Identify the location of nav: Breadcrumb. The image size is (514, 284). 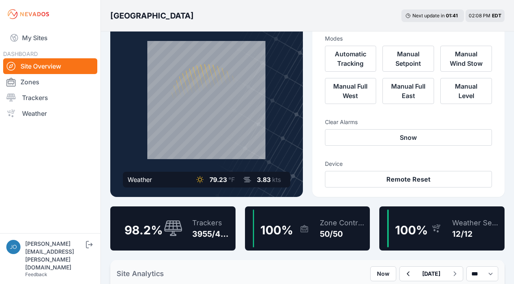
(152, 16).